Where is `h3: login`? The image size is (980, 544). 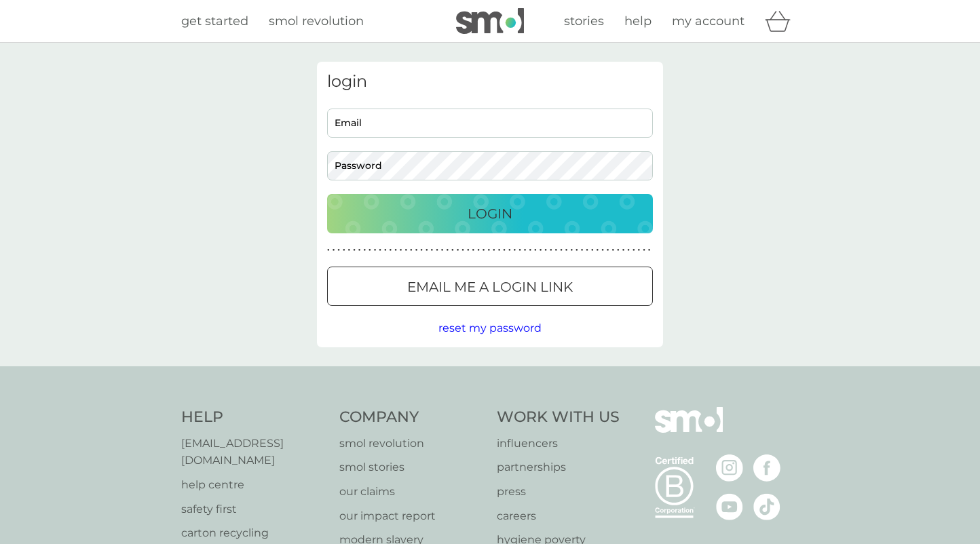 h3: login is located at coordinates (490, 81).